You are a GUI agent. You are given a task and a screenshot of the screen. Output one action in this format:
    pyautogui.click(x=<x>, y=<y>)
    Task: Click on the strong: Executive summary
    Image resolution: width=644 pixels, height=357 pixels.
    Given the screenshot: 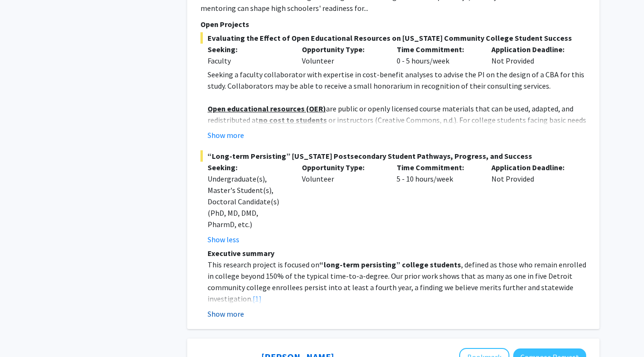 What is the action you would take?
    pyautogui.click(x=241, y=253)
    